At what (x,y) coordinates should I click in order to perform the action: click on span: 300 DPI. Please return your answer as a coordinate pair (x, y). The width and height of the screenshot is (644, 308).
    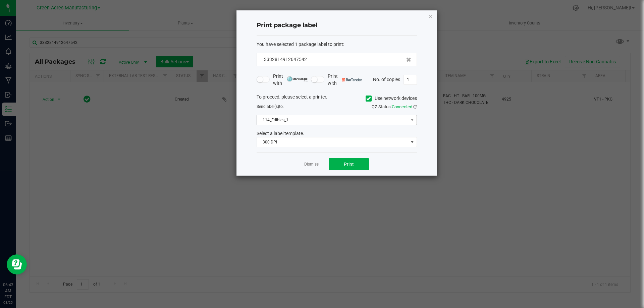
    Looking at the image, I should click on (332, 142).